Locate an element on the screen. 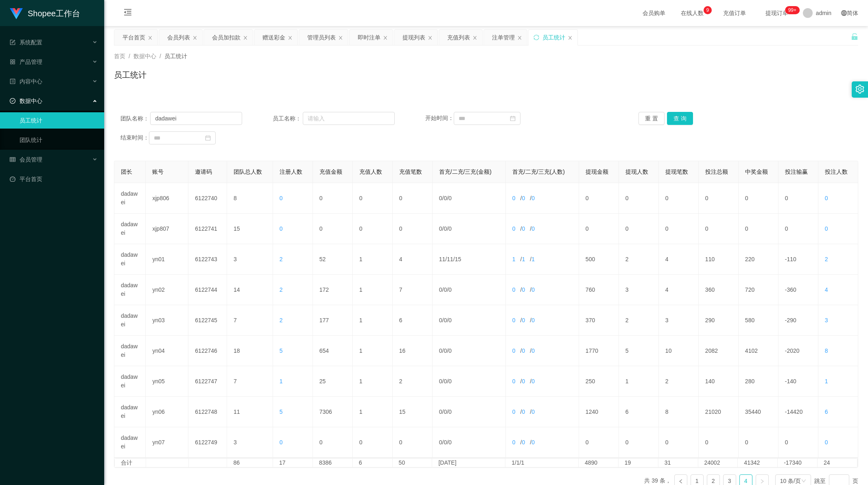 The height and width of the screenshot is (485, 868). td: 177 is located at coordinates (333, 320).